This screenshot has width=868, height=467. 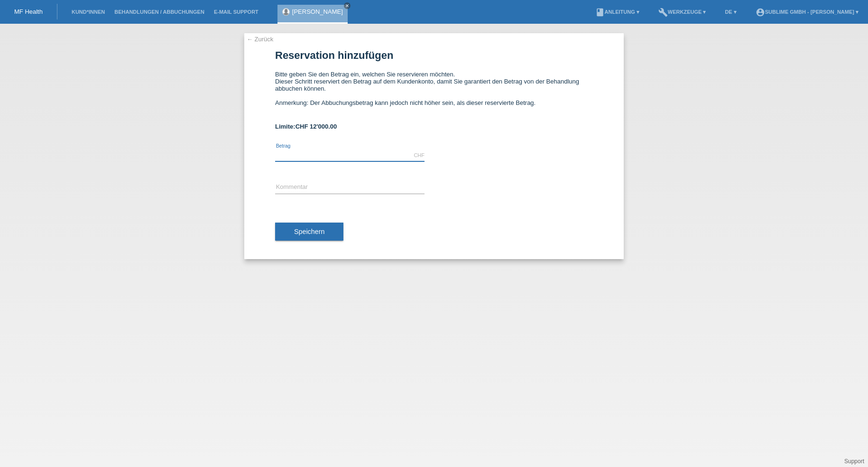 I want to click on a: Support, so click(x=854, y=461).